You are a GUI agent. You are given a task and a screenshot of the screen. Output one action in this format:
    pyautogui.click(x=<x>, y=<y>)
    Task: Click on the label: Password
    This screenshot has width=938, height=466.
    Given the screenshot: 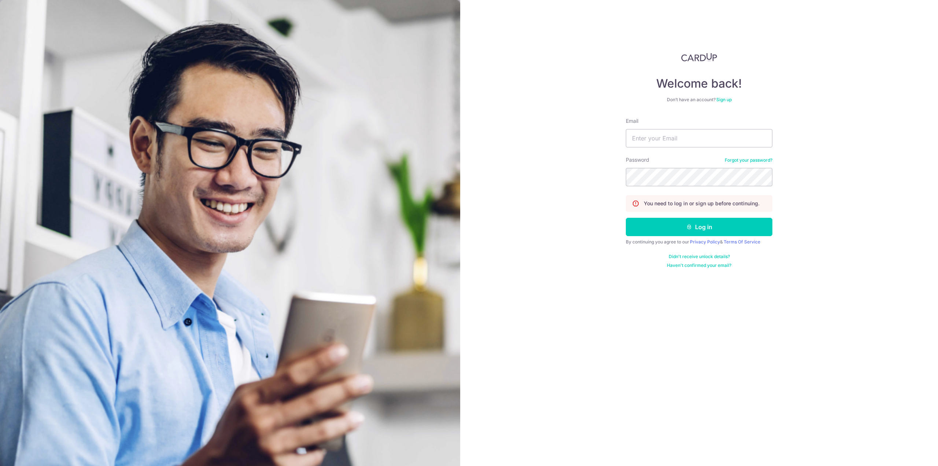 What is the action you would take?
    pyautogui.click(x=638, y=160)
    